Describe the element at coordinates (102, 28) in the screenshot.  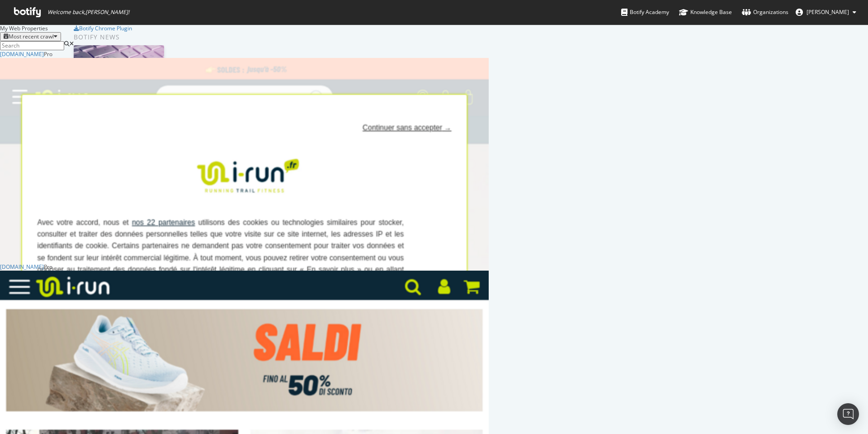
I see `a: Botify Chrome Plugin` at that location.